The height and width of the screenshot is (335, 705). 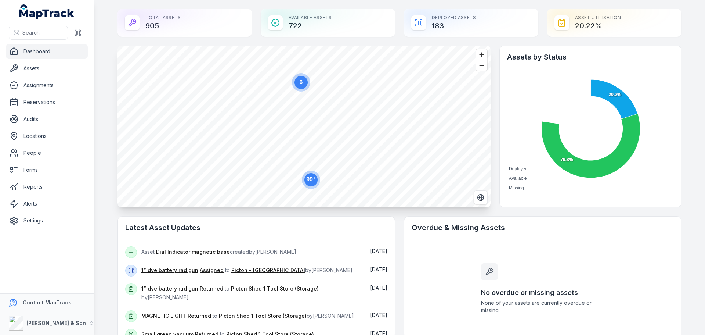 What do you see at coordinates (47, 119) in the screenshot?
I see `a: Audits` at bounding box center [47, 119].